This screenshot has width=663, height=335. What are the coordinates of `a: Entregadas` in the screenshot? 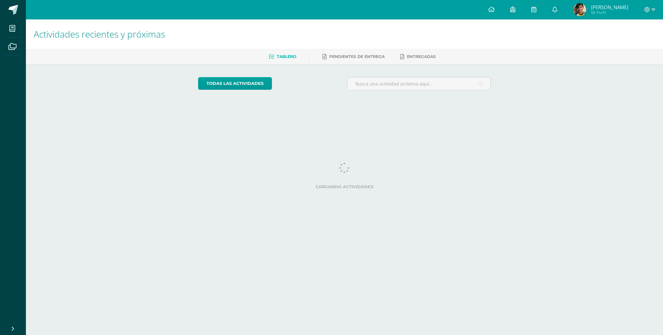 It's located at (418, 57).